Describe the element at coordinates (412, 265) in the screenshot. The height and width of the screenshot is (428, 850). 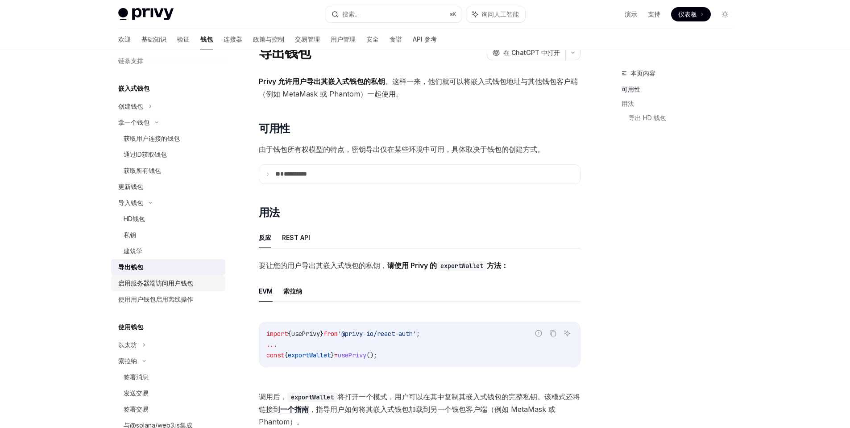
I see `font: 请使用 Privy 的` at that location.